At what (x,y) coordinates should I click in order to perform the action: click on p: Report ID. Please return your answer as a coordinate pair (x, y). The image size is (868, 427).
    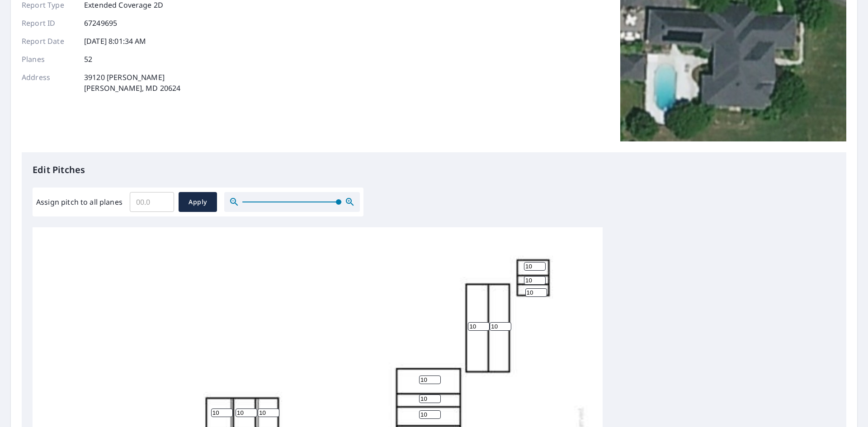
    Looking at the image, I should click on (49, 23).